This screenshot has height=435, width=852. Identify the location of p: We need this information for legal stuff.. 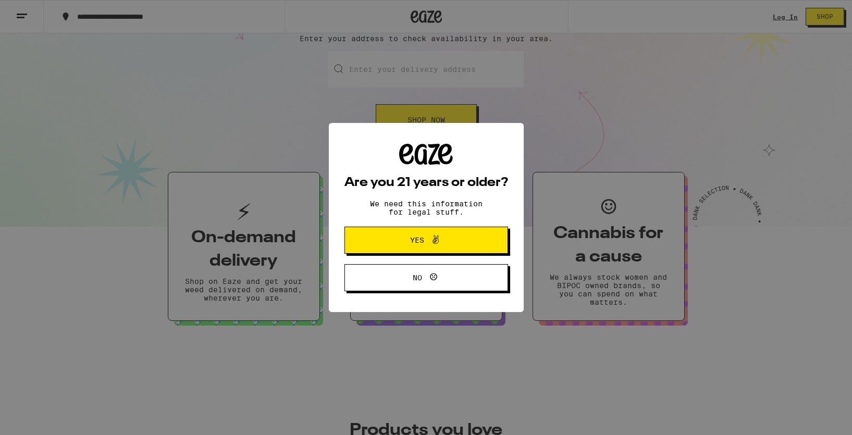
(426, 208).